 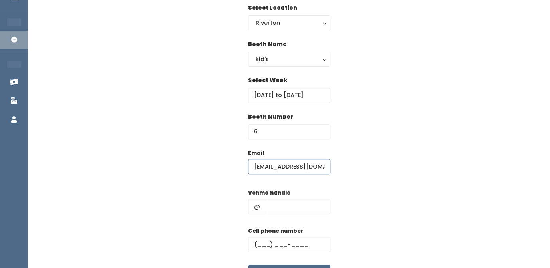 What do you see at coordinates (289, 132) in the screenshot?
I see `input: Booth Number` at bounding box center [289, 132].